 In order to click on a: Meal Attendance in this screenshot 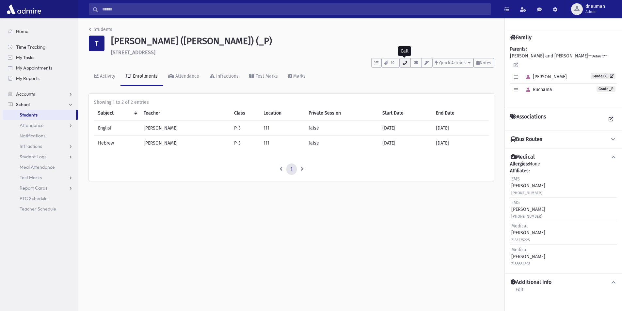, I will do `click(40, 167)`.